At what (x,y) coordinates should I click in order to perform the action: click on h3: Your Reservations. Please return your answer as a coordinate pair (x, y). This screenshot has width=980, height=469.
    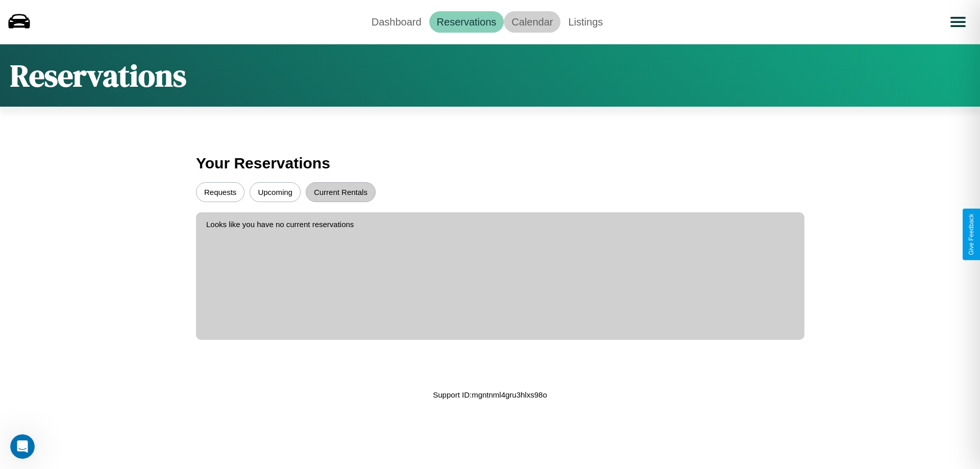
    Looking at the image, I should click on (490, 164).